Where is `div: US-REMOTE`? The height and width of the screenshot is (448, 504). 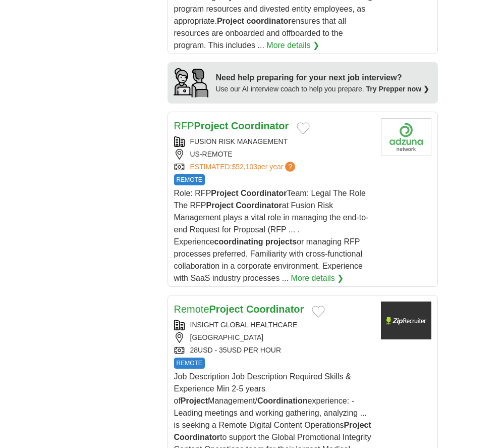
div: US-REMOTE is located at coordinates (273, 154).